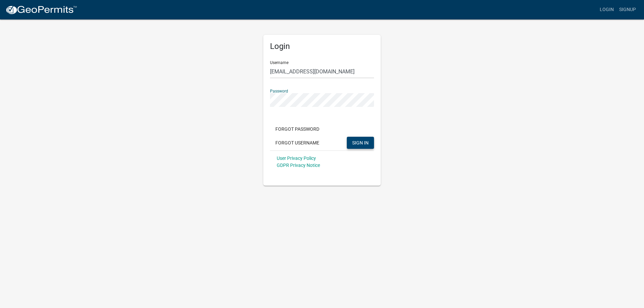  Describe the element at coordinates (297, 129) in the screenshot. I see `button: Forgot Password` at that location.